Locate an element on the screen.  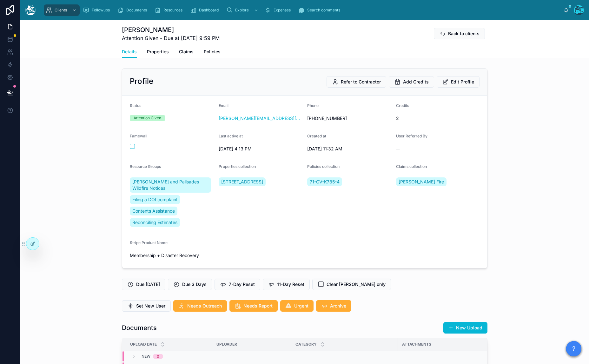
div: scrollable content is located at coordinates (302, 10).